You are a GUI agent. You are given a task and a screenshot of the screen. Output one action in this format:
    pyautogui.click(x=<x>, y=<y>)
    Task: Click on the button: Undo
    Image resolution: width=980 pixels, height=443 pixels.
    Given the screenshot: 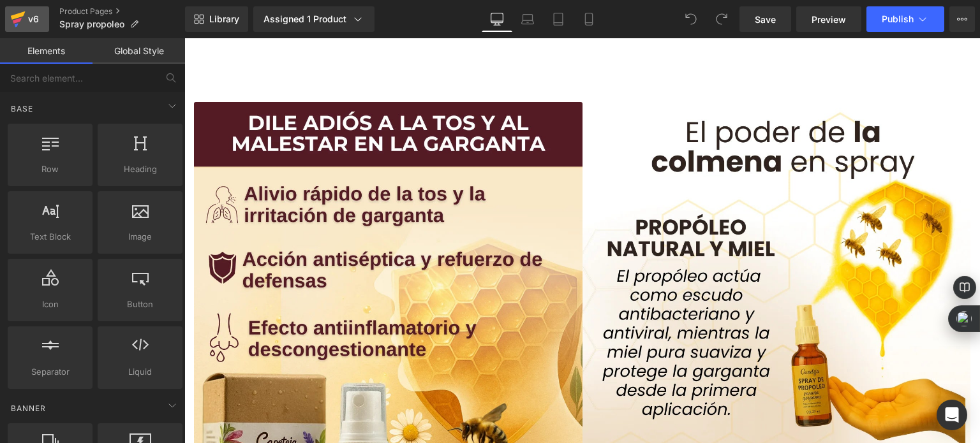 What is the action you would take?
    pyautogui.click(x=691, y=19)
    